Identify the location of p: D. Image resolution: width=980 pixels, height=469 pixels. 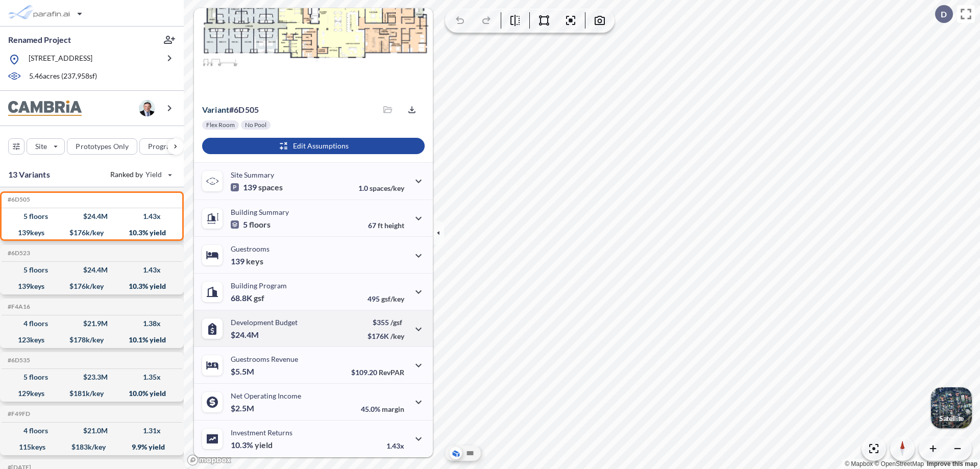
(944, 14).